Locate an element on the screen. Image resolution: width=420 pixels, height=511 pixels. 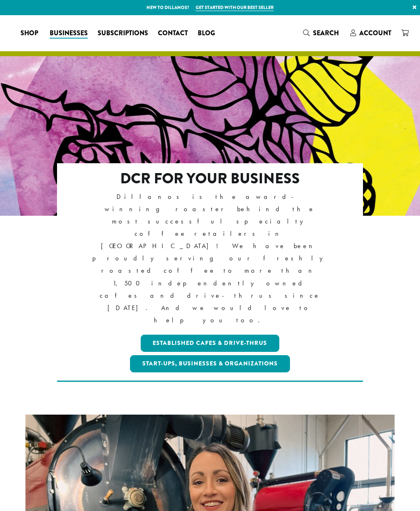
a: Get started with our best seller is located at coordinates (235, 7).